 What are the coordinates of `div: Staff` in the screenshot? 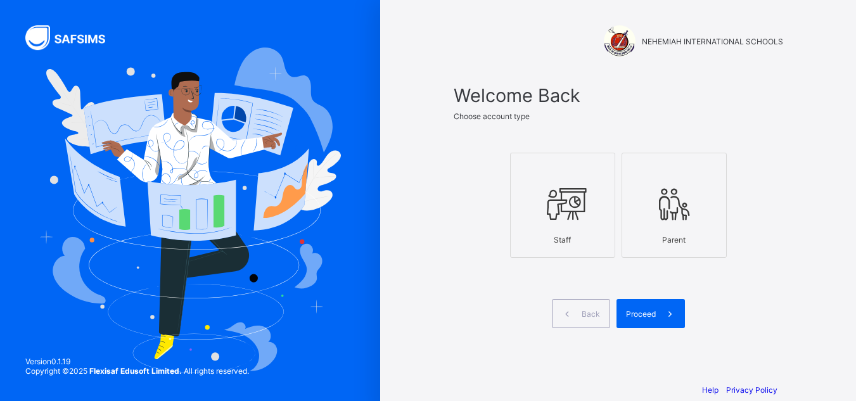 It's located at (562, 239).